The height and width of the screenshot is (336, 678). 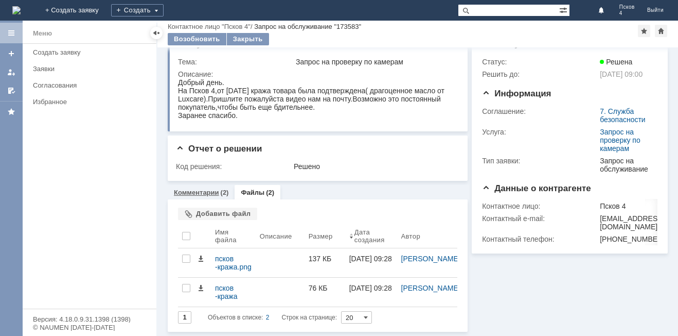 What do you see at coordinates (325, 288) in the screenshot?
I see `div: 76 КБ` at bounding box center [325, 288].